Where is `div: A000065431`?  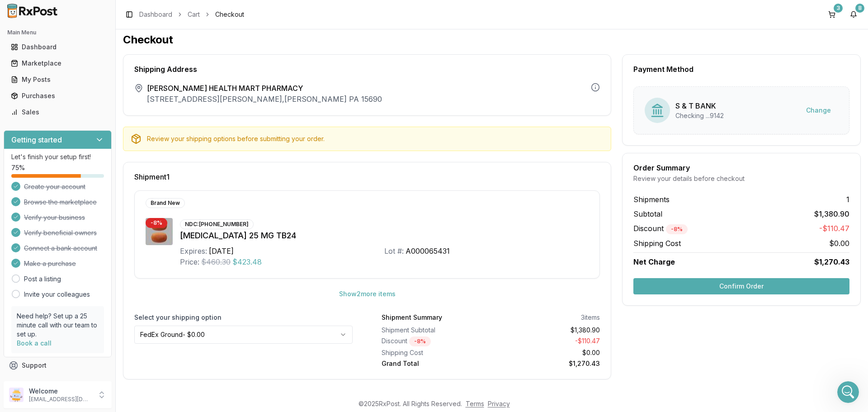 div: A000065431 is located at coordinates (428, 251).